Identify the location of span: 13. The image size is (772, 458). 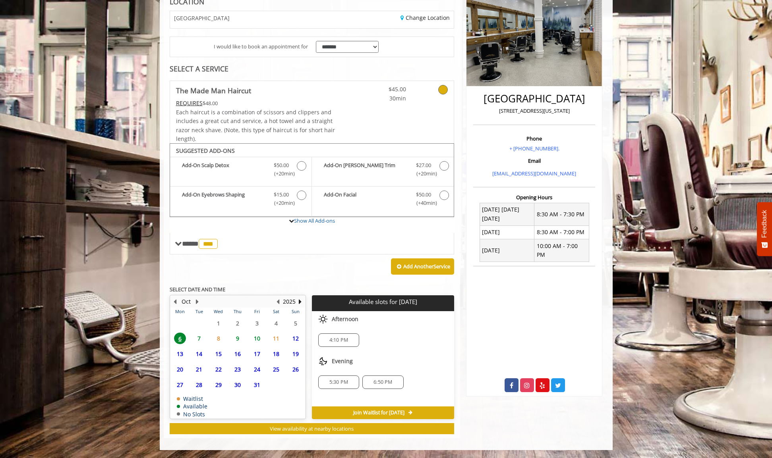
(180, 354).